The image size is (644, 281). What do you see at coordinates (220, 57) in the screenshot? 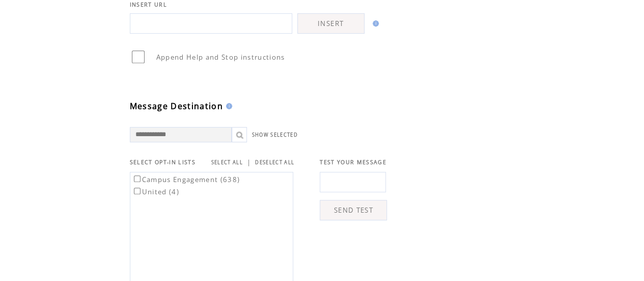
I see `span: Append Help and Stop instructions` at bounding box center [220, 57].